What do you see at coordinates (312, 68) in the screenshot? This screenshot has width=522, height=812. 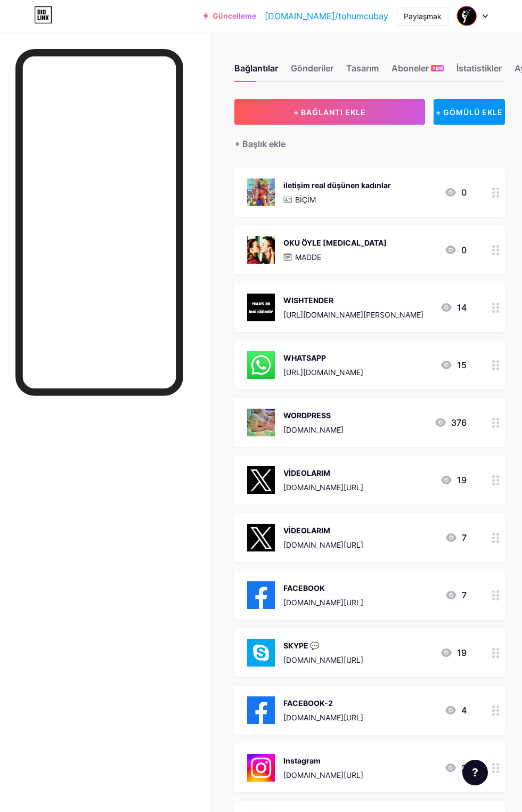 I see `font: Gönderiler` at bounding box center [312, 68].